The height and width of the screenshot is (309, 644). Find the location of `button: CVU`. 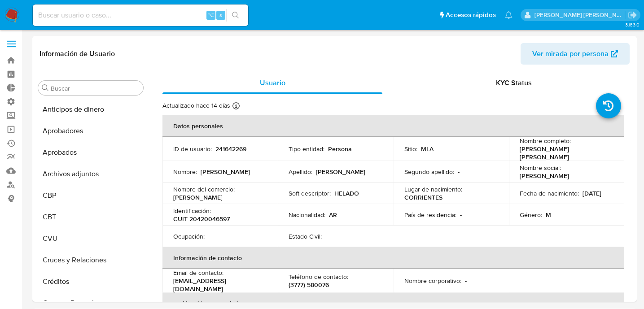

button: CVU is located at coordinates (91, 239).